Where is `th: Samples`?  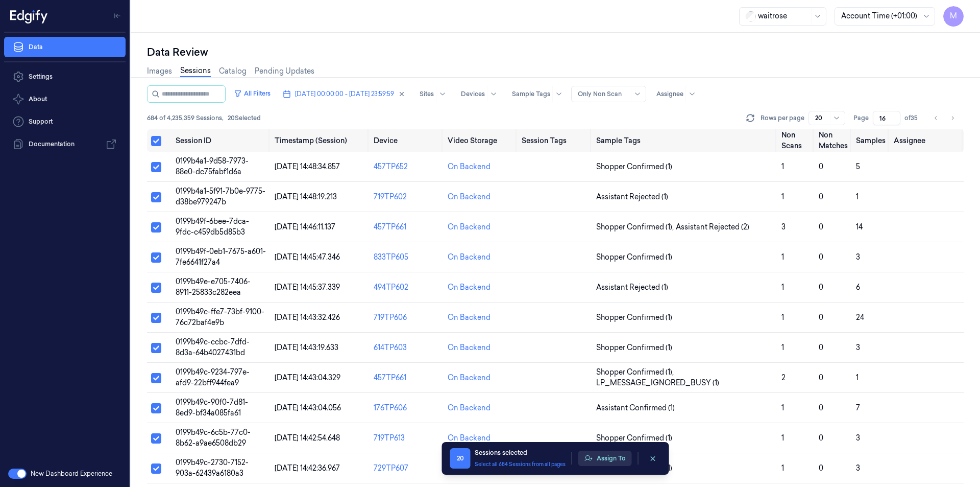
th: Samples is located at coordinates (871, 141).